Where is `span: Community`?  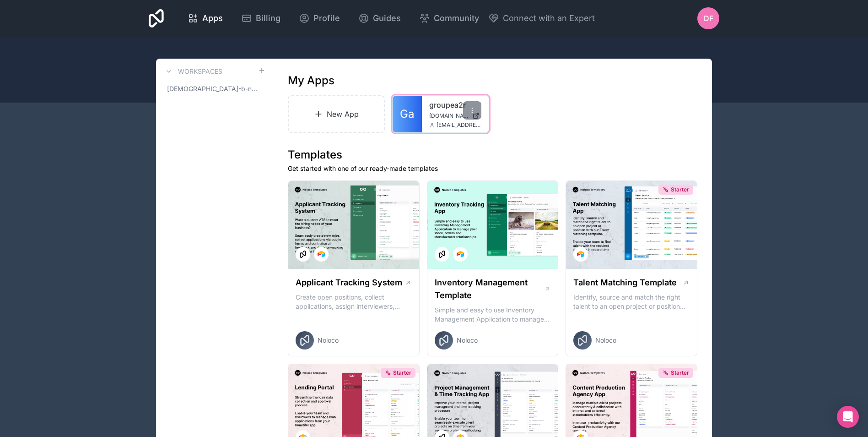 span: Community is located at coordinates (456, 19).